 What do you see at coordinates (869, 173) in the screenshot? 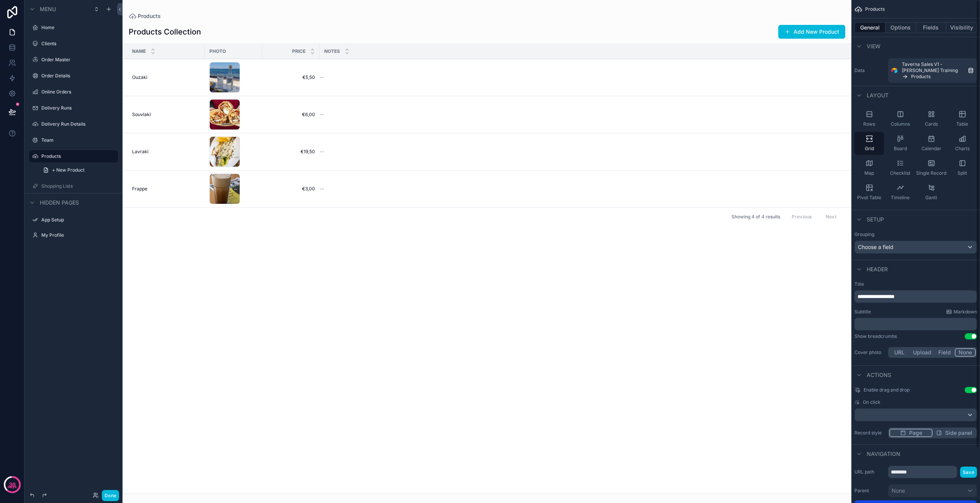
I see `span: Map` at bounding box center [869, 173].